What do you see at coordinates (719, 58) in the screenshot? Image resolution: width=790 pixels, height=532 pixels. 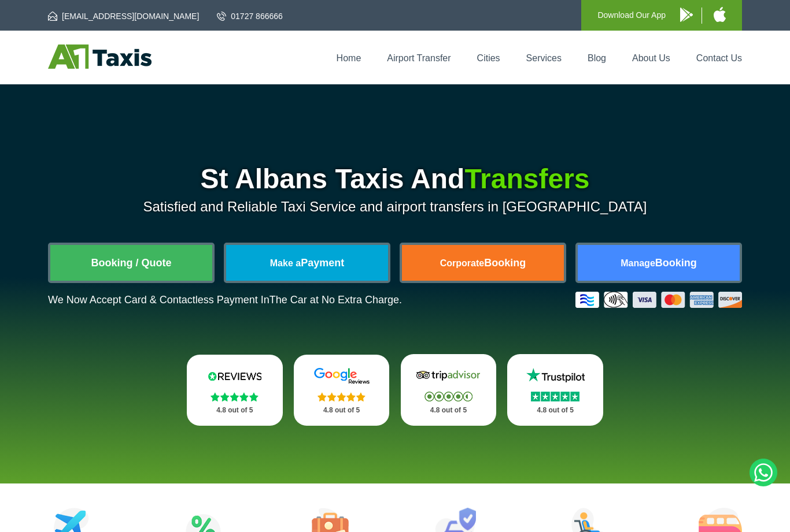 I see `a: Contact Us` at bounding box center [719, 58].